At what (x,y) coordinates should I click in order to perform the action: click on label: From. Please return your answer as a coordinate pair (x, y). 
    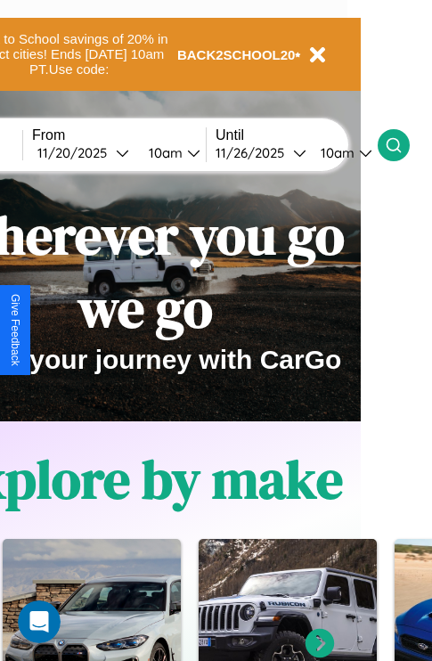
    Looking at the image, I should click on (118, 135).